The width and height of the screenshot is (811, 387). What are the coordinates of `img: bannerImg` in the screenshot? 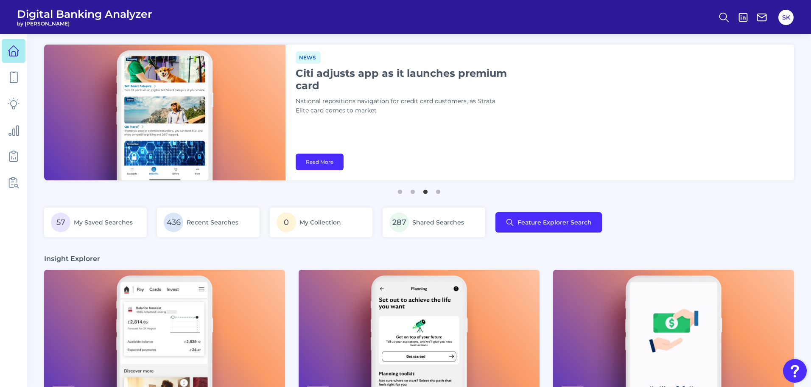 It's located at (164, 112).